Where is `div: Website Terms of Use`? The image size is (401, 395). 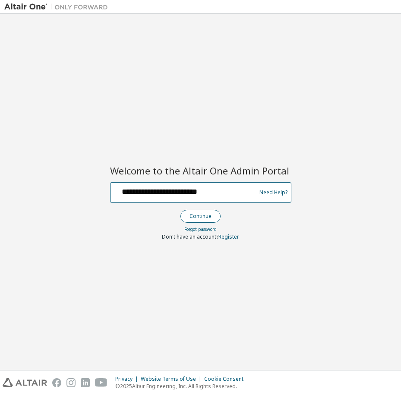
div: Website Terms of Use is located at coordinates (172, 379).